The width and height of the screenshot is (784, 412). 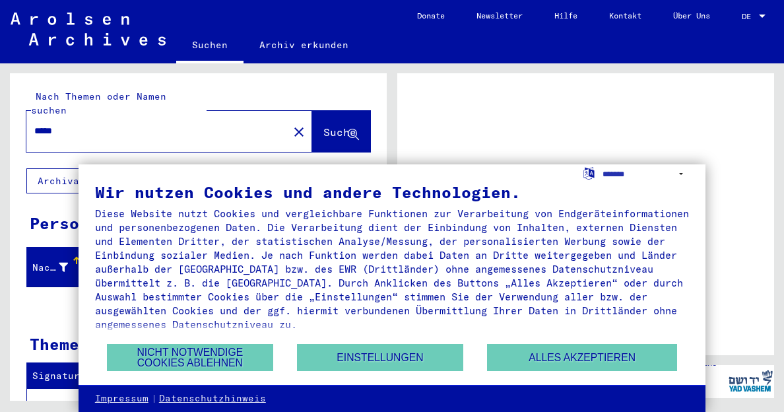 I want to click on a: Impressum, so click(x=121, y=398).